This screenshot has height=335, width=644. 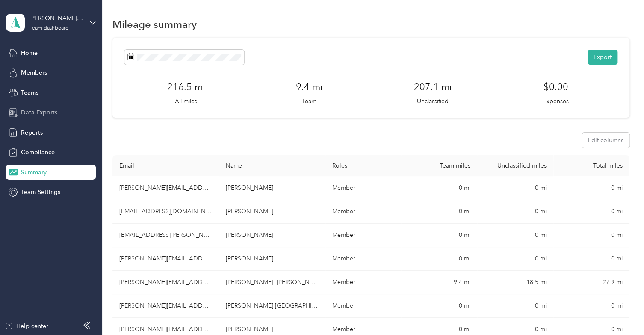 What do you see at coordinates (309, 101) in the screenshot?
I see `p: Team` at bounding box center [309, 101].